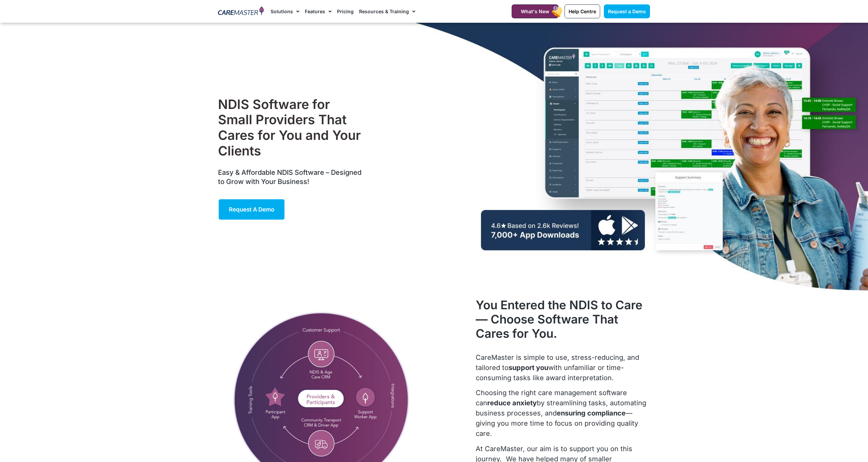 The height and width of the screenshot is (462, 868). Describe the element at coordinates (535, 12) in the screenshot. I see `span: What's New` at that location.